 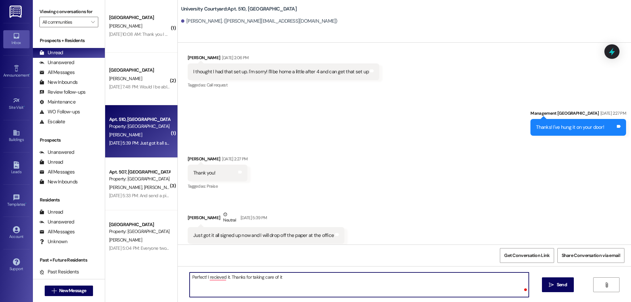 What do you see at coordinates (16, 104) in the screenshot?
I see `a: Site Visit •` at bounding box center [16, 104].